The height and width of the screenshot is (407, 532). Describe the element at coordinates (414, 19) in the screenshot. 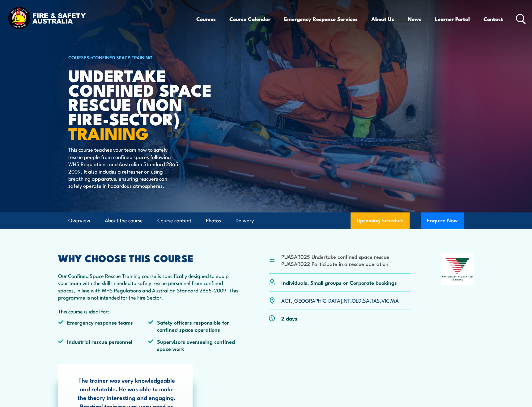

I see `a: News` at that location.